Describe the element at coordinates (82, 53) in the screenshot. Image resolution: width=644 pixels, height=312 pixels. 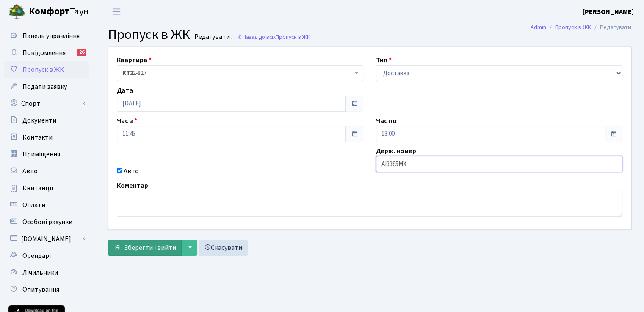
I see `div: 26` at that location.